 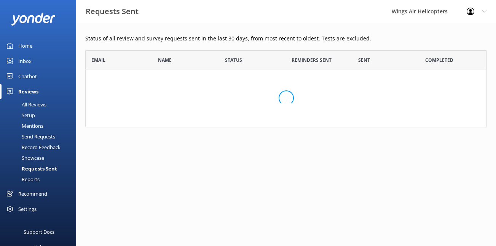 What do you see at coordinates (98, 60) in the screenshot?
I see `span: Email` at bounding box center [98, 60].